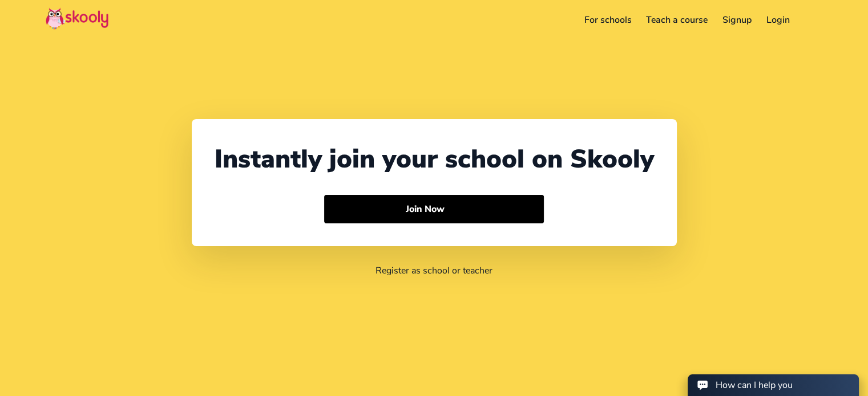  What do you see at coordinates (434, 209) in the screenshot?
I see `button: Join Nowarrow forward outline` at bounding box center [434, 209].